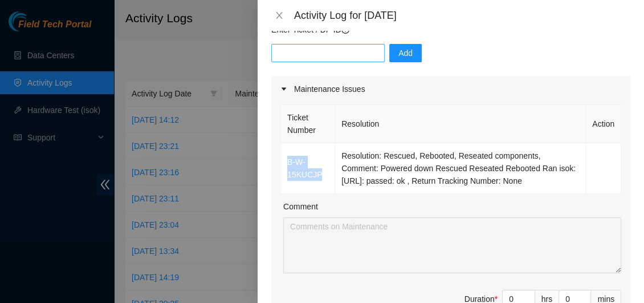 Image resolution: width=644 pixels, height=303 pixels. What do you see at coordinates (279, 16) in the screenshot?
I see `button: Close` at bounding box center [279, 16].